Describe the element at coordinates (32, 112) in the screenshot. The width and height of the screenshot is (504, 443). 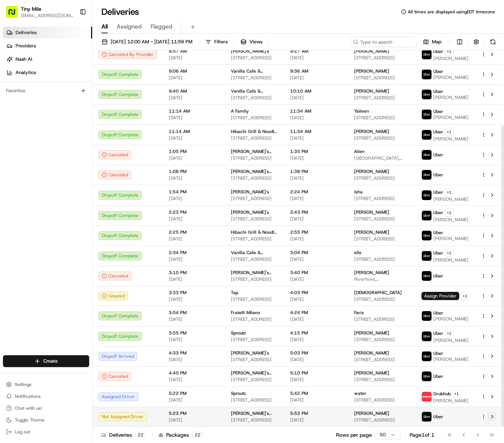
I see `a: 📗Knowledge Base` at that location.